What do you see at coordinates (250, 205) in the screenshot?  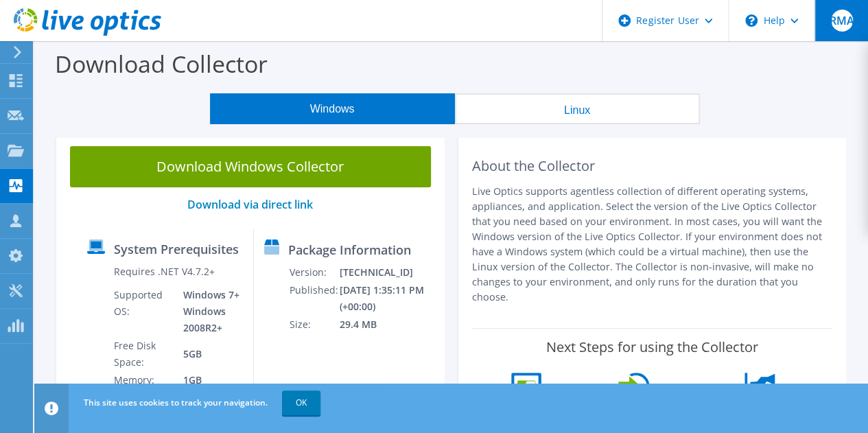 I see `a: Download via direct link` at bounding box center [250, 205].